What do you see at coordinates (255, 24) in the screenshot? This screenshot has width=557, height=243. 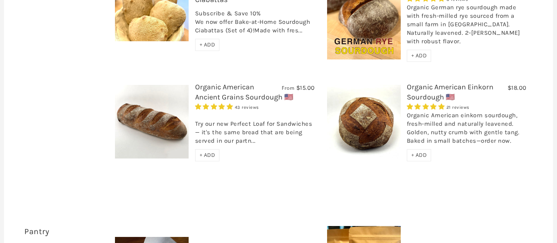 I see `div: Subscribe & Save 10% We now offer Bake-at-Home Sourdough Ciabattas (Set of 4)!Made with fres...` at bounding box center [255, 24].